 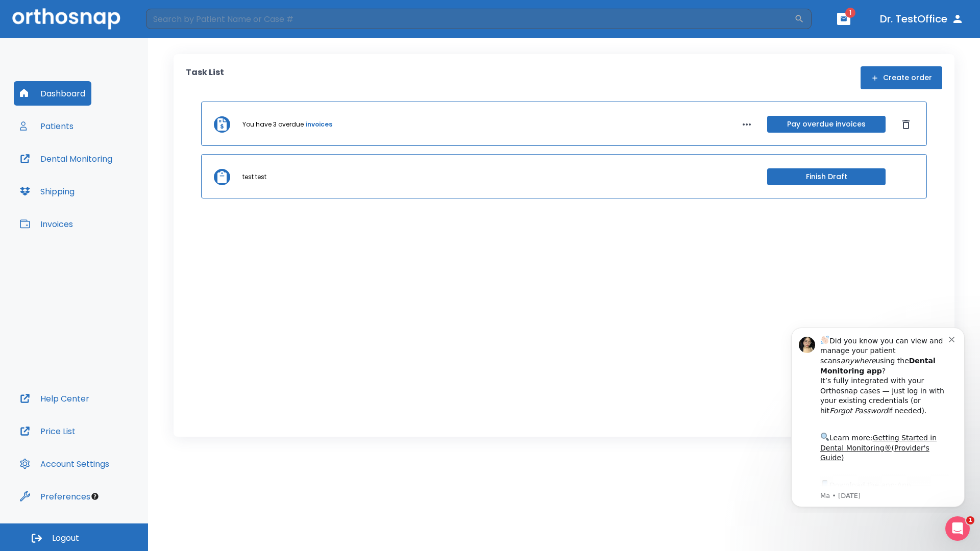 I want to click on a: Getting Started in Dental Monitoring, so click(x=103, y=125).